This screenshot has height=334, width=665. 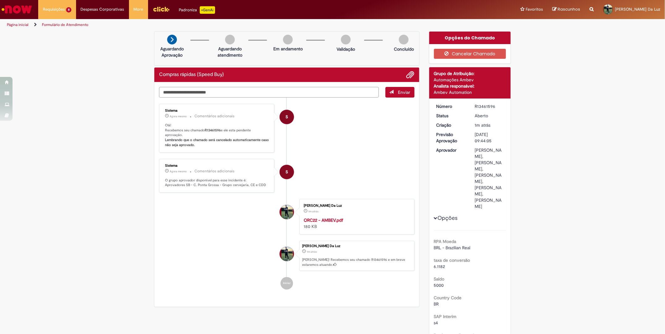 What do you see at coordinates (489, 106) in the screenshot?
I see `div: R13461596` at bounding box center [489, 106].